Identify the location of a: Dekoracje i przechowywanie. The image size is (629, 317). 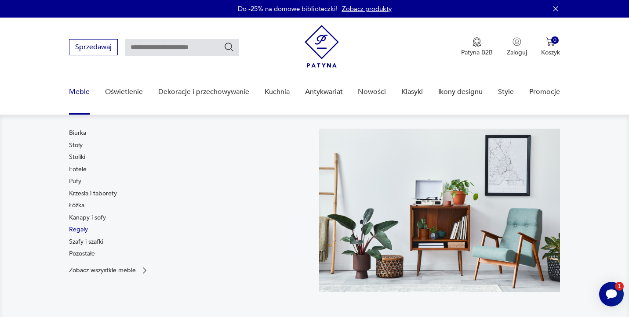
(204, 92).